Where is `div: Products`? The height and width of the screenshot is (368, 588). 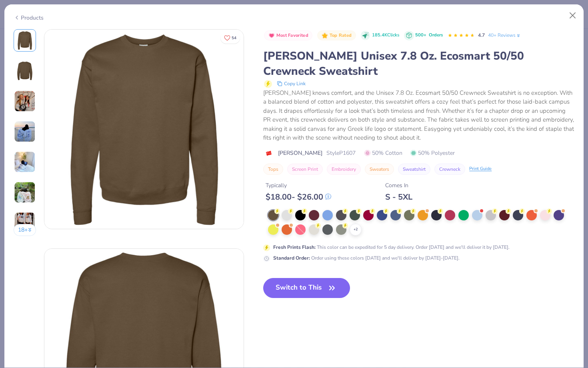
div: Products is located at coordinates (28, 17).